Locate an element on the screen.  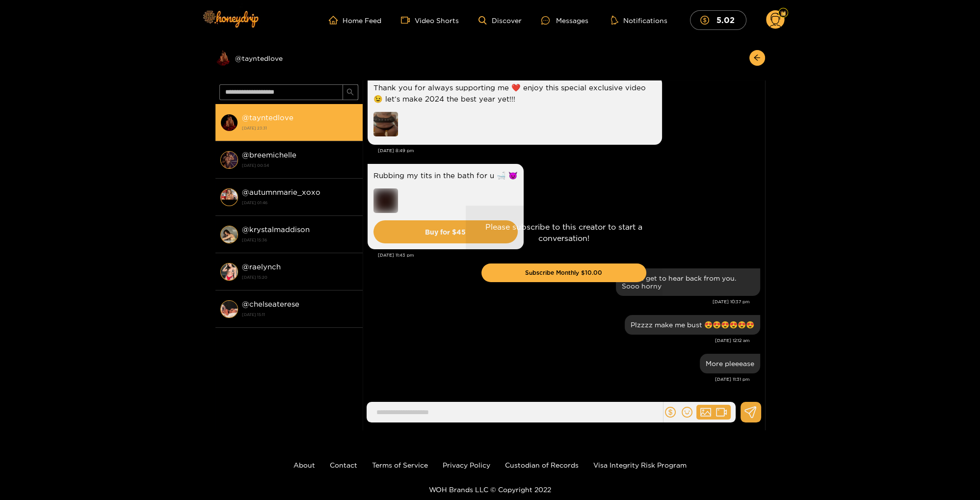
button: Subscribe Monthly $10.00 is located at coordinates (564, 273).